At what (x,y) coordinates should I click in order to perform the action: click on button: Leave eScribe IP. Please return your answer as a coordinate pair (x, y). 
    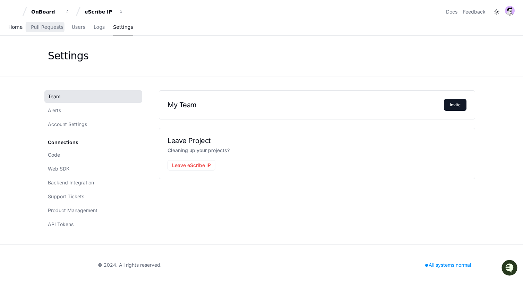
    Looking at the image, I should click on (192, 165).